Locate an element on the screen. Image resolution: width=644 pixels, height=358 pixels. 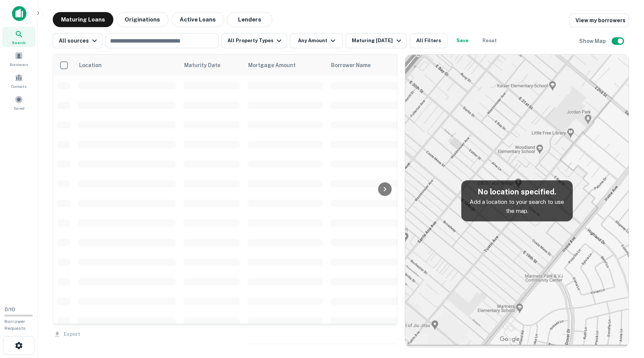
a: View my borrowers is located at coordinates (599, 21).